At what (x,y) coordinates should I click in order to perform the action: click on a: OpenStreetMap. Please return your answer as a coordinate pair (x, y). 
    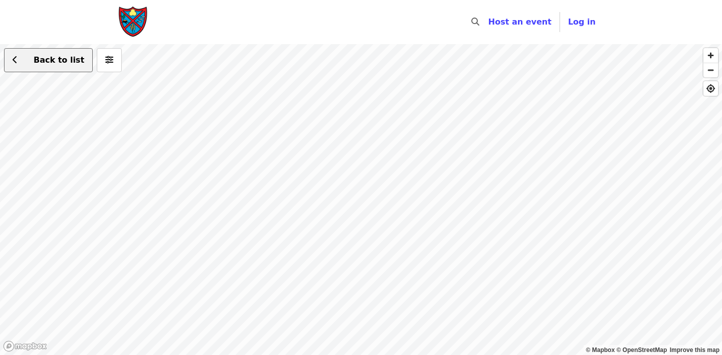
    Looking at the image, I should click on (641, 350).